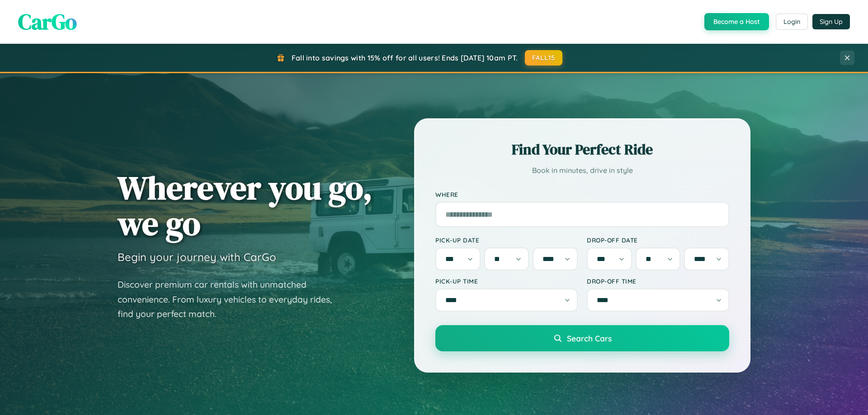 The height and width of the screenshot is (415, 868). I want to click on span: CarGo, so click(47, 22).